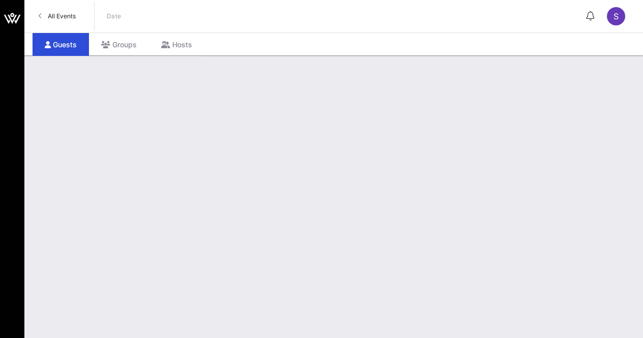 The height and width of the screenshot is (338, 643). Describe the element at coordinates (616, 16) in the screenshot. I see `span: S` at that location.